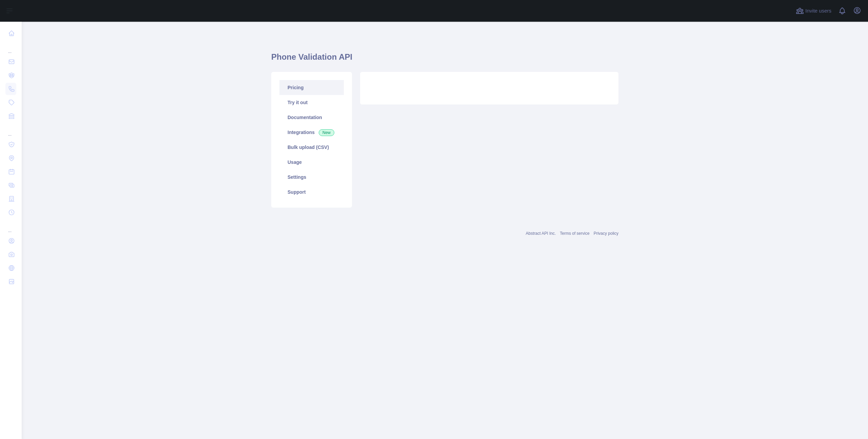  I want to click on a: Usage, so click(312, 162).